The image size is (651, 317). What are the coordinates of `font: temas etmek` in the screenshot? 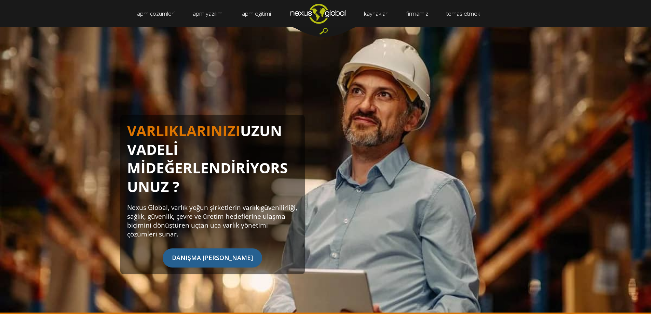 It's located at (463, 13).